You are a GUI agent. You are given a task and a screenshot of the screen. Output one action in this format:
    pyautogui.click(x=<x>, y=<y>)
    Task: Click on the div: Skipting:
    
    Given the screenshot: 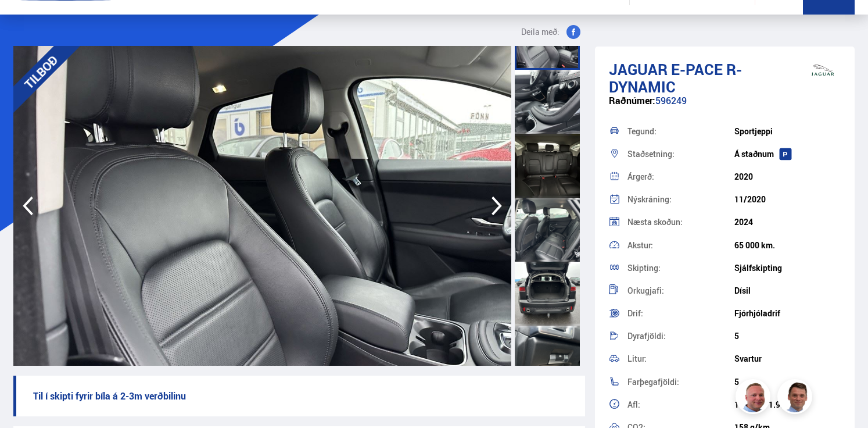 What is the action you would take?
    pyautogui.click(x=680, y=268)
    